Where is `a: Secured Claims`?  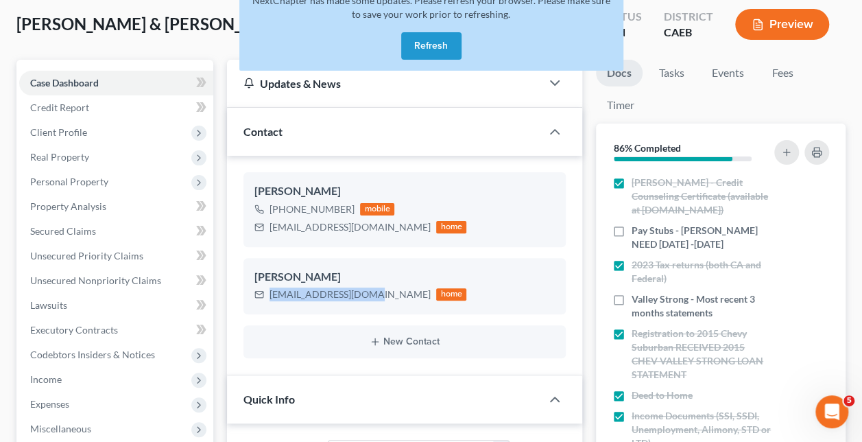 a: Secured Claims is located at coordinates (116, 231).